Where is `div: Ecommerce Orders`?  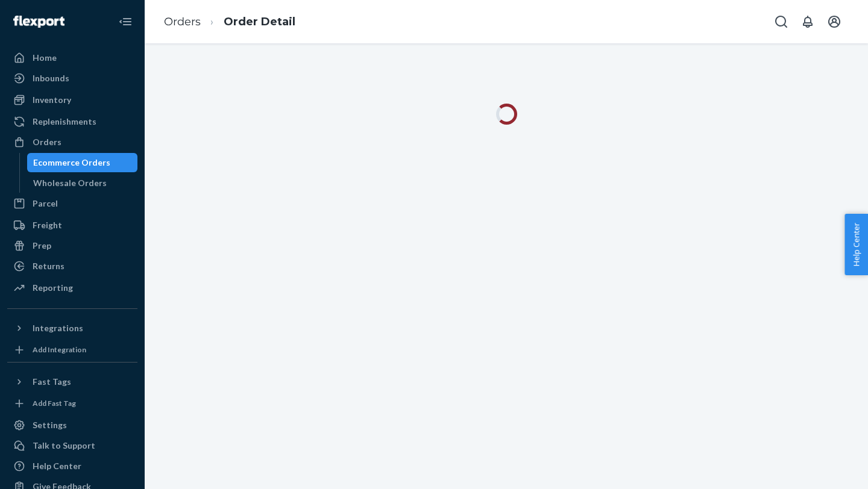
div: Ecommerce Orders is located at coordinates (71, 162).